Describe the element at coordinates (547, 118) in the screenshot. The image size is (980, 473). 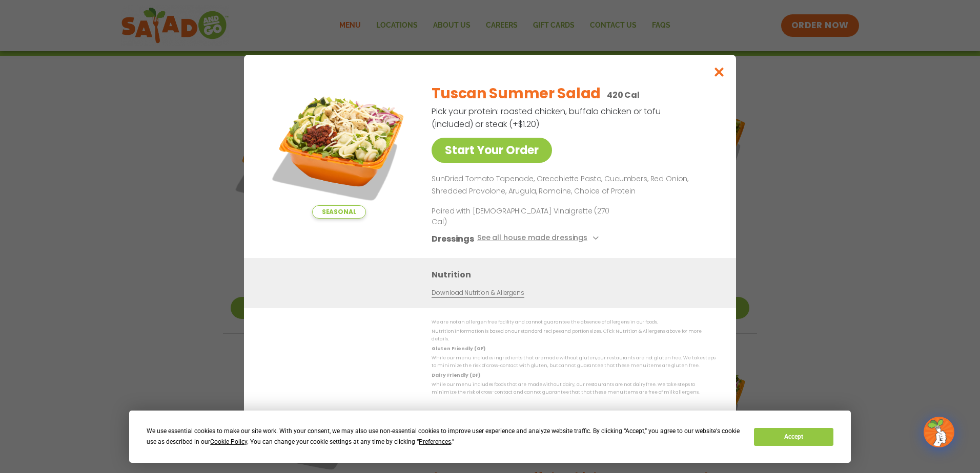
I see `p: Pick your protein: roasted chicken, buffalo chicken or tofu (included) or steak (+$1.20)` at that location.